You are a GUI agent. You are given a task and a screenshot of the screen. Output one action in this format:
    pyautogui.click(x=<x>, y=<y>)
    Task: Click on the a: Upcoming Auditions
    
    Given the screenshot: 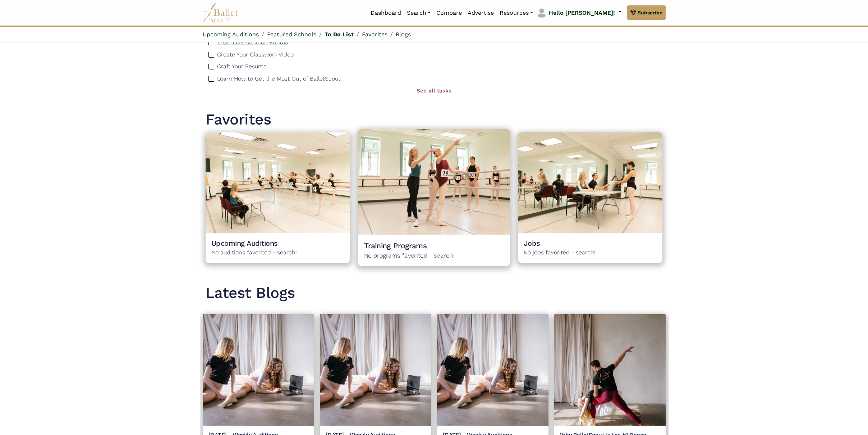 What is the action you would take?
    pyautogui.click(x=231, y=34)
    